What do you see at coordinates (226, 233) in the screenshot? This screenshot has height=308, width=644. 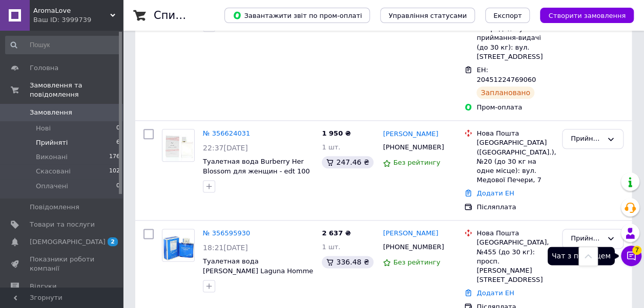 I see `a: № 356595930` at bounding box center [226, 233].